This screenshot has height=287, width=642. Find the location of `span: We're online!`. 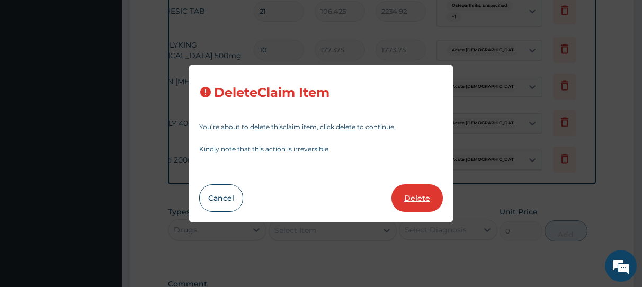

span: We're online! is located at coordinates (104, 134).